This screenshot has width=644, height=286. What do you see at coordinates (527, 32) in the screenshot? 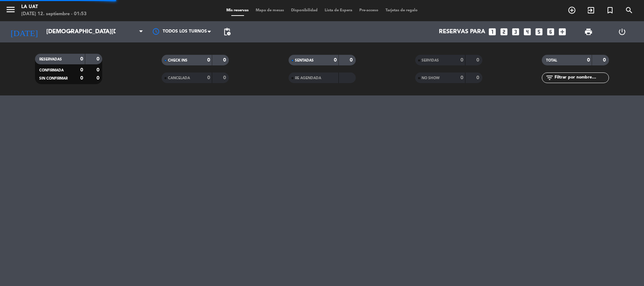
I see `i: looks_4` at bounding box center [527, 32].